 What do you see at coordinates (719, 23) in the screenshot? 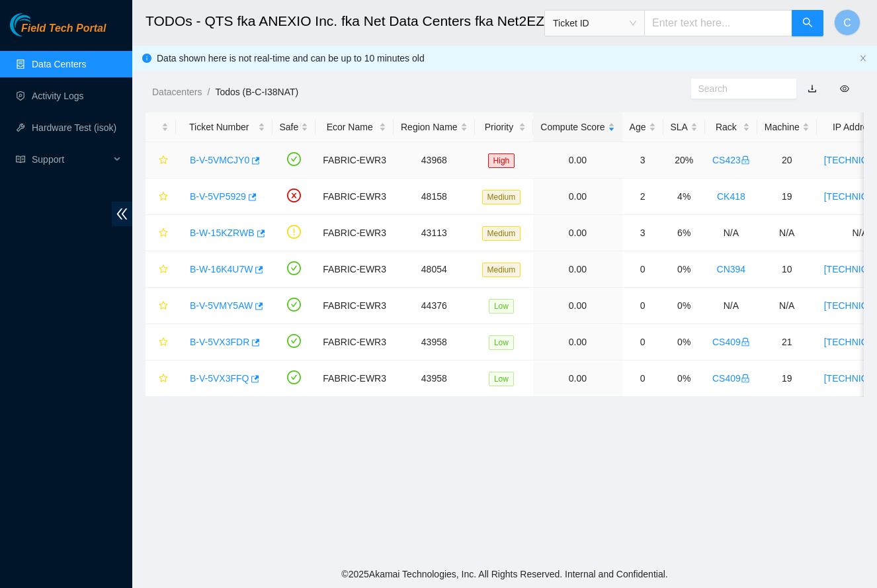
I see `input: Enter text here...` at bounding box center [719, 23].